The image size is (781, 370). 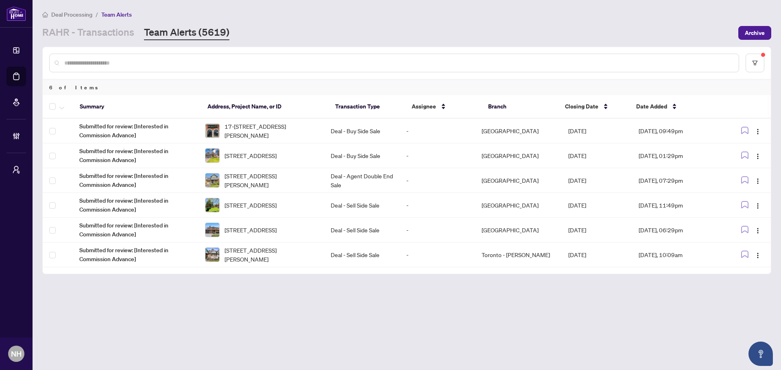 What do you see at coordinates (755, 63) in the screenshot?
I see `span: filter` at bounding box center [755, 63].